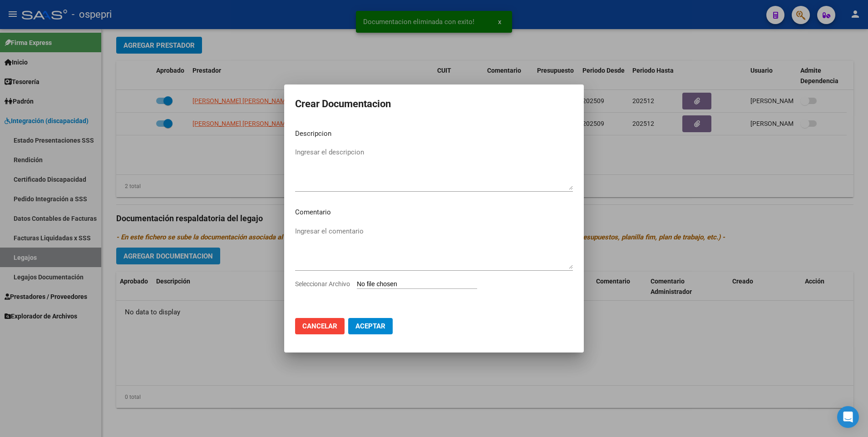 Image resolution: width=868 pixels, height=437 pixels. Describe the element at coordinates (319, 326) in the screenshot. I see `span: Cancelar` at that location.